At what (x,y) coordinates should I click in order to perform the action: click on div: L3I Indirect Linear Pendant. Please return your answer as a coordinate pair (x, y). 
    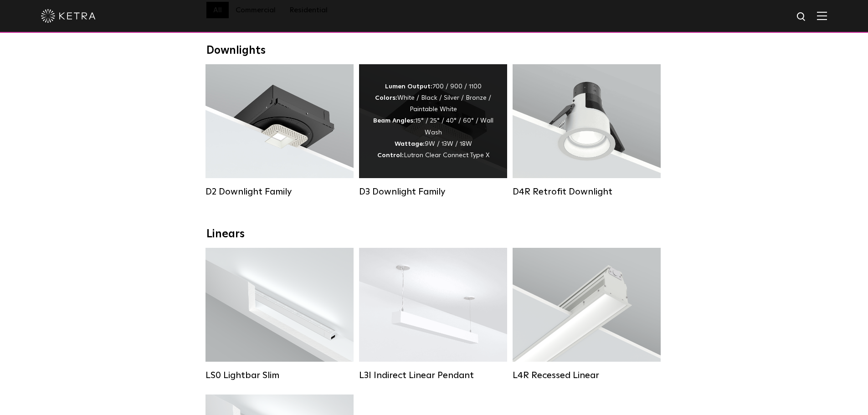
    Looking at the image, I should click on (433, 375).